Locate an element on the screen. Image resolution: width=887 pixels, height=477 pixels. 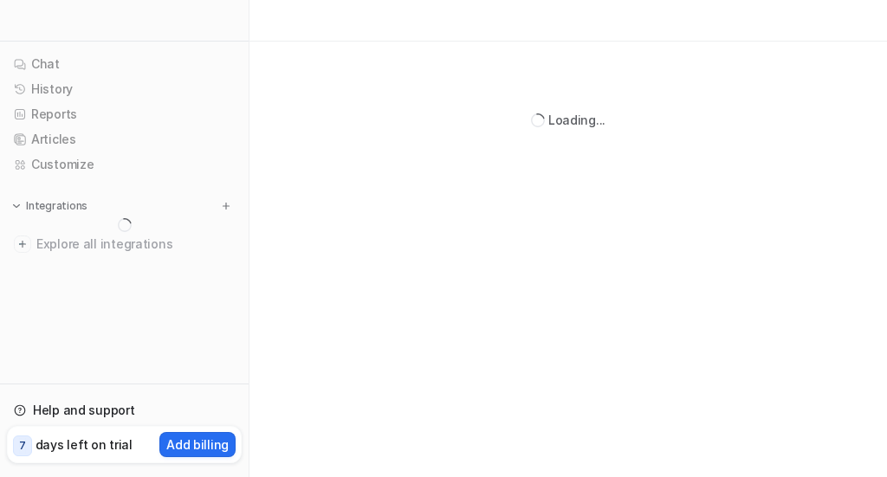
p: days left on trial is located at coordinates (84, 444).